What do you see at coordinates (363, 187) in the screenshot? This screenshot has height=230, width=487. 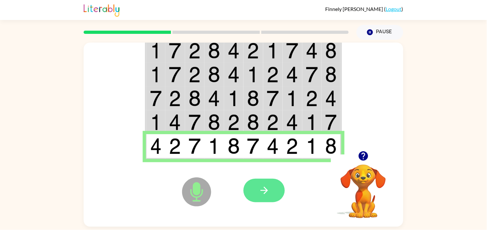 I see `video: Your browser must support playing .mp4 files to use Literably. Please try using another browser.` at bounding box center [363, 187].